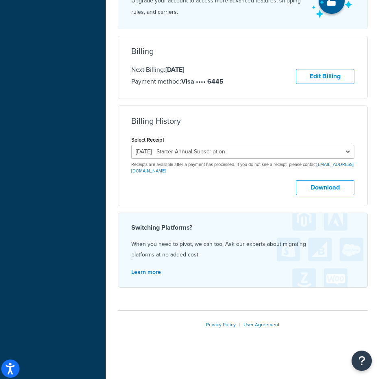 This screenshot has height=379, width=380. What do you see at coordinates (243, 250) in the screenshot?
I see `p: When you need to pivot, we can too. Ask our experts about migrating platforms at no added cost.` at bounding box center [243, 250].